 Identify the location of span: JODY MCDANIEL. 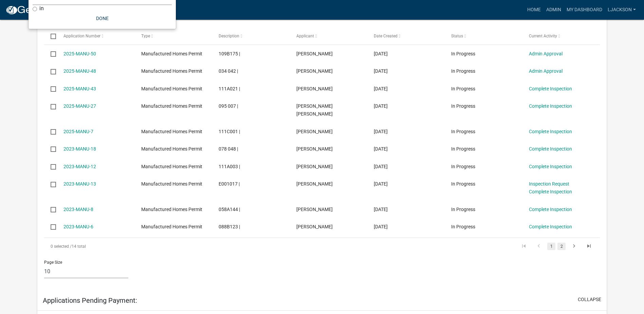
(314, 89).